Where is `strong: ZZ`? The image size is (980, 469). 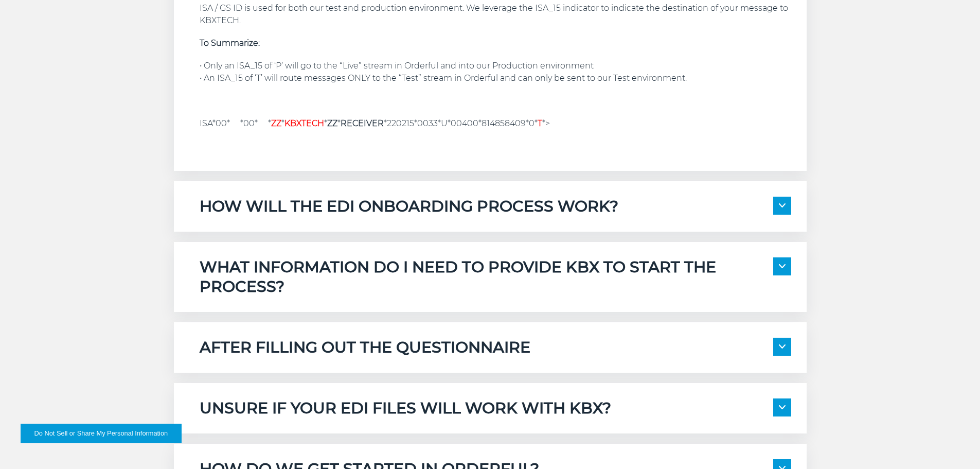 strong: ZZ is located at coordinates (332, 123).